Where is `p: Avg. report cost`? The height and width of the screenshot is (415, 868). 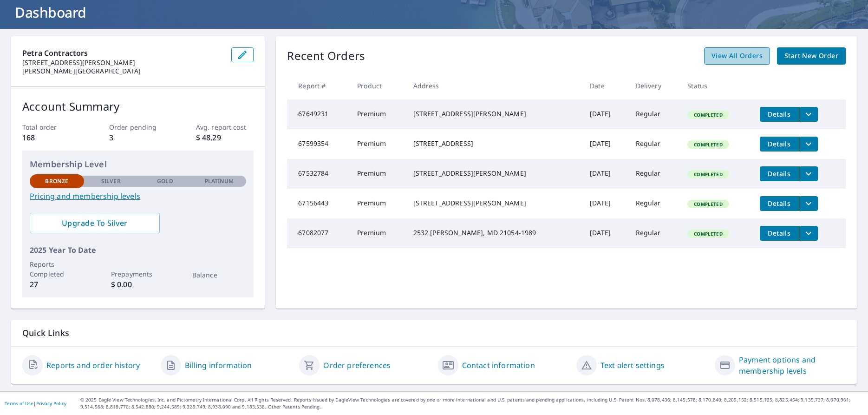 p: Avg. report cost is located at coordinates (225, 127).